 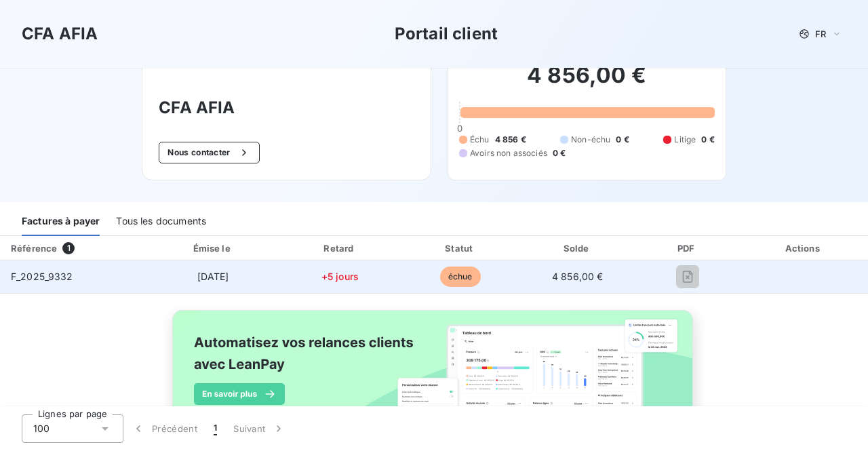 What do you see at coordinates (161, 222) in the screenshot?
I see `div: Tous les documents` at bounding box center [161, 222].